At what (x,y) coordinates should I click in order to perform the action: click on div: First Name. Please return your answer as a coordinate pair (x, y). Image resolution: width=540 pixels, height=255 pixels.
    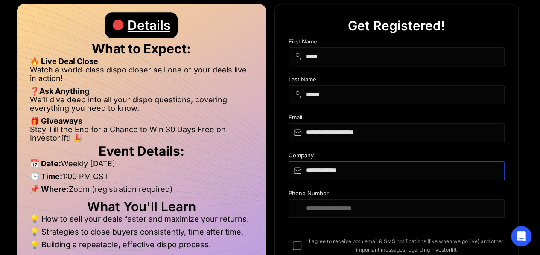
    Looking at the image, I should click on (396, 43).